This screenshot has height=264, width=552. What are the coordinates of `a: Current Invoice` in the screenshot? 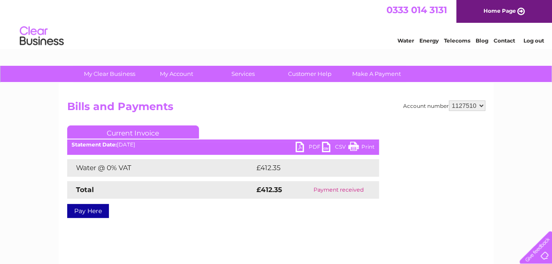 It's located at (133, 132).